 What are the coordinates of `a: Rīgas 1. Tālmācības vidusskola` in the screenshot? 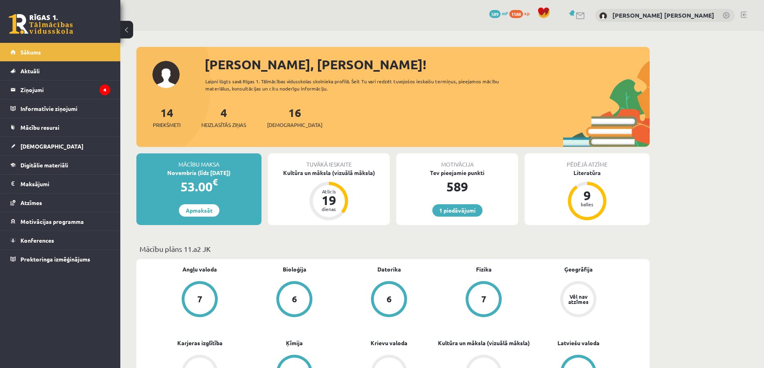 It's located at (41, 24).